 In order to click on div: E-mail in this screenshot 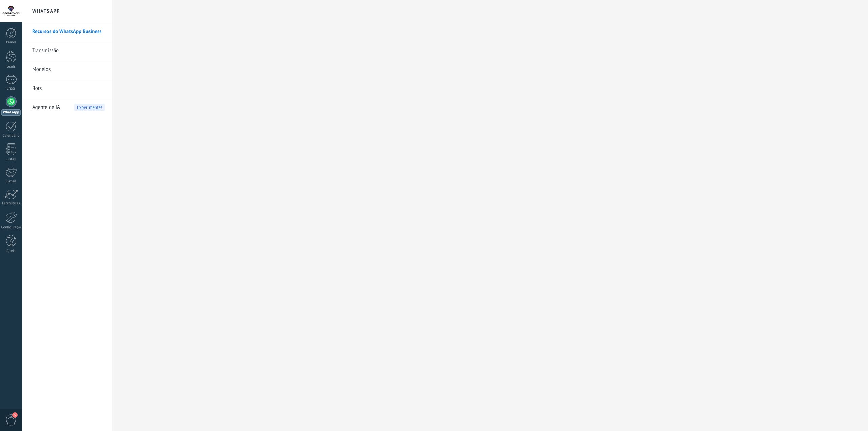, I will do `click(11, 181)`.